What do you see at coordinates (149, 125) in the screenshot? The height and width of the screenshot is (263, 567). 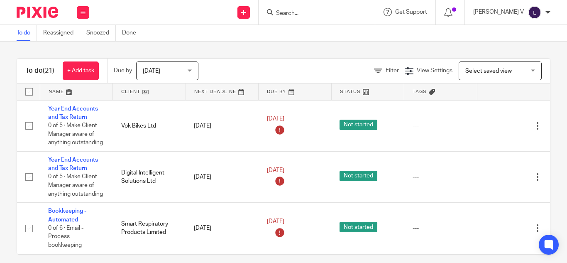 I see `td: Vok Bikes Ltd` at bounding box center [149, 125].